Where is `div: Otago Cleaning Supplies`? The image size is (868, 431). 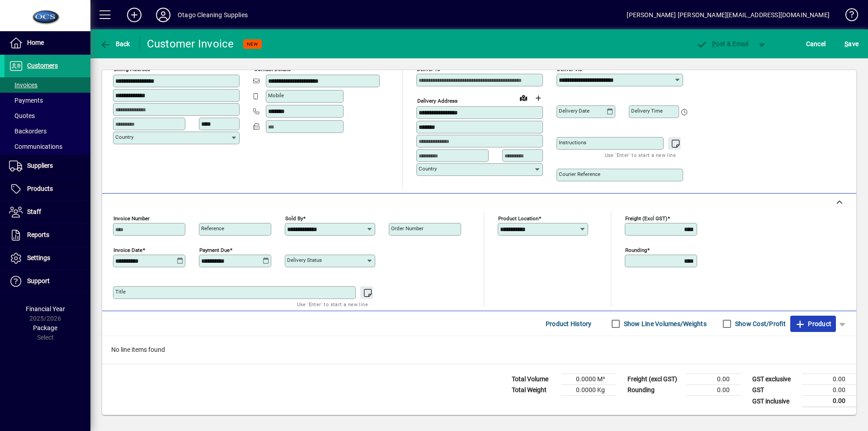 div: Otago Cleaning Supplies is located at coordinates (212, 15).